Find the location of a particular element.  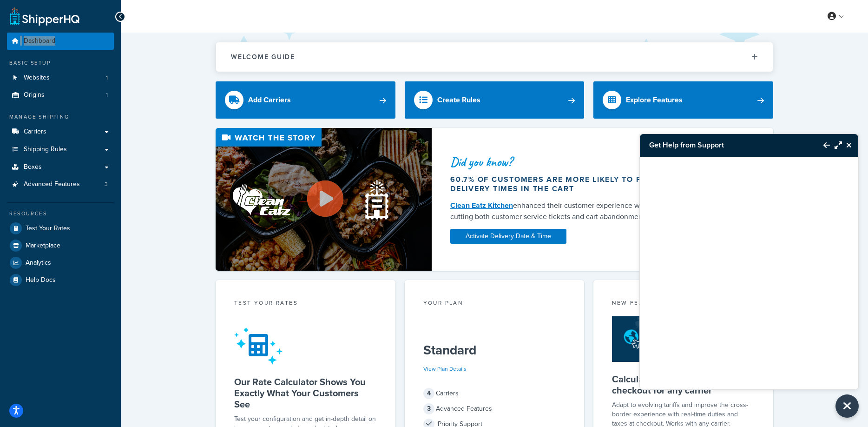

li: Dashboard is located at coordinates (61, 41).